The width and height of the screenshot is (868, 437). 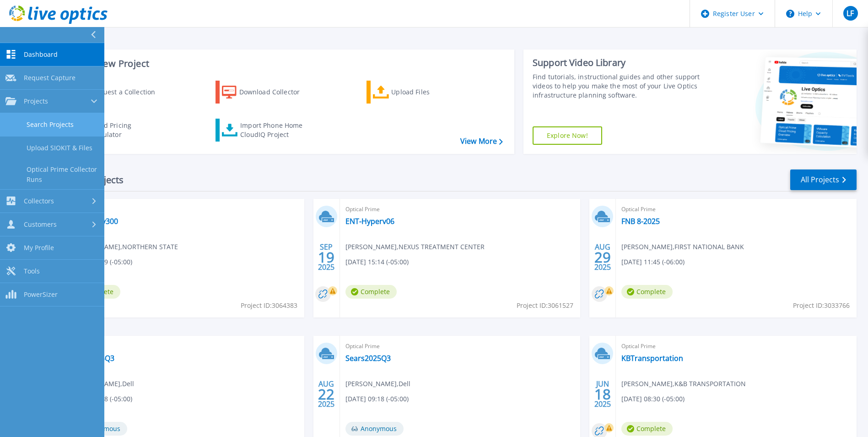 I want to click on a: Sears2025Q3, so click(x=368, y=358).